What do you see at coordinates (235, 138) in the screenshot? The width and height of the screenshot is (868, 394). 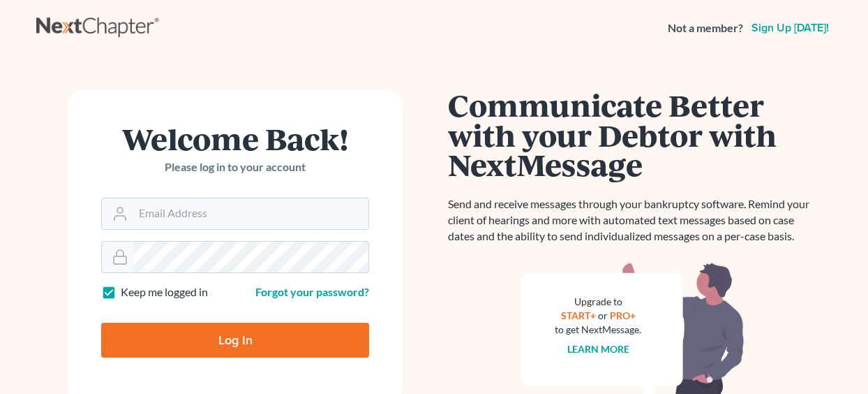 I see `h1: Welcome Back!` at bounding box center [235, 138].